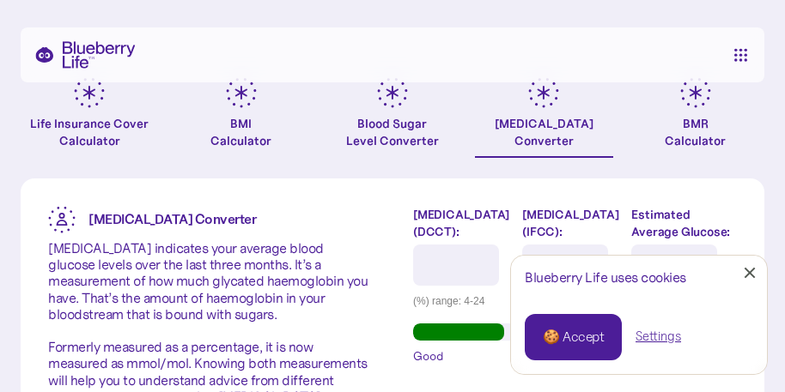 The width and height of the screenshot is (785, 392). I want to click on a: BMICalculator, so click(240, 118).